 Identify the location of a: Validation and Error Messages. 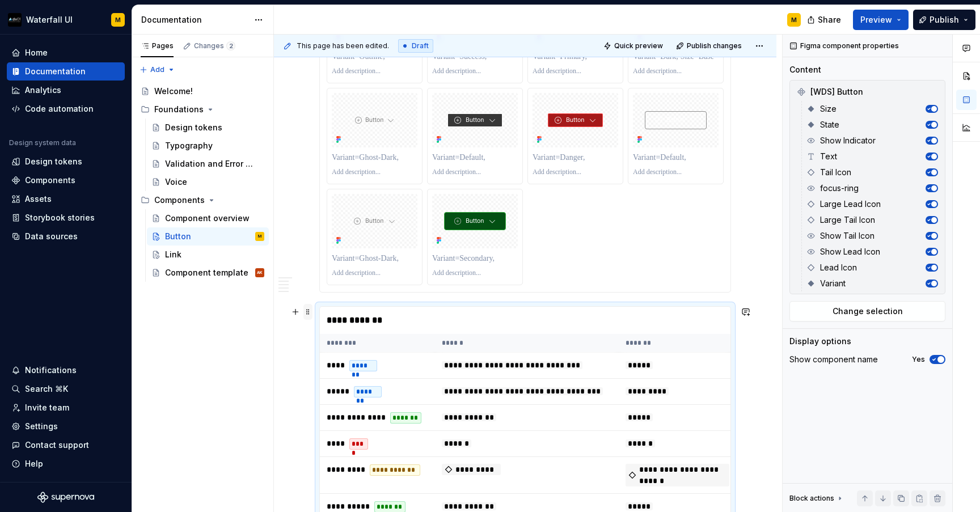
(207, 164).